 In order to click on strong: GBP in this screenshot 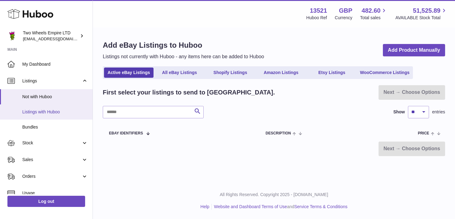, I will do `click(345, 11)`.